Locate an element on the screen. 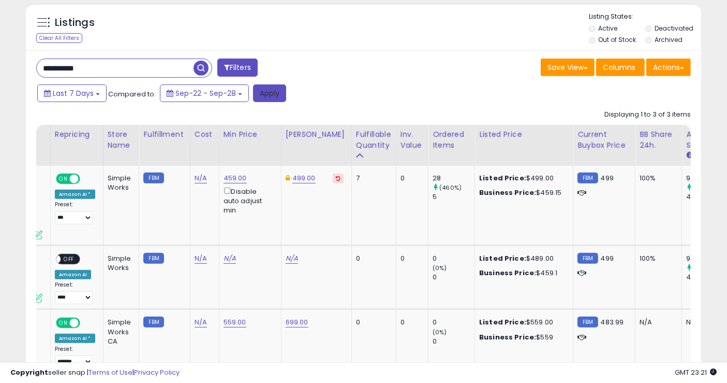  div: Repricing is located at coordinates (77, 134).